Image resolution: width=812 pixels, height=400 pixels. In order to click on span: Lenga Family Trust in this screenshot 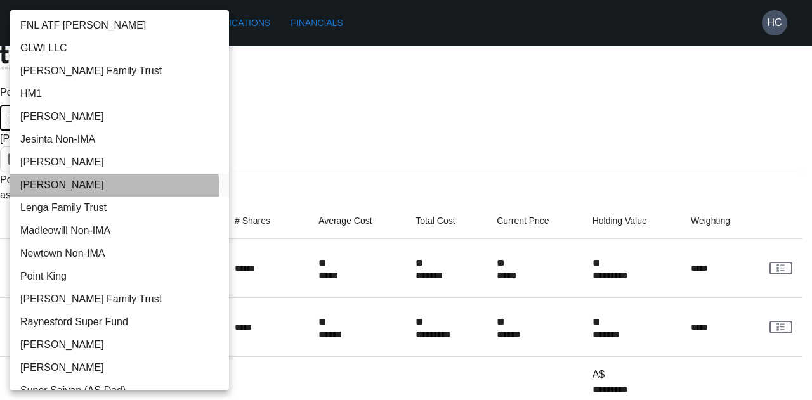, I will do `click(119, 208)`.